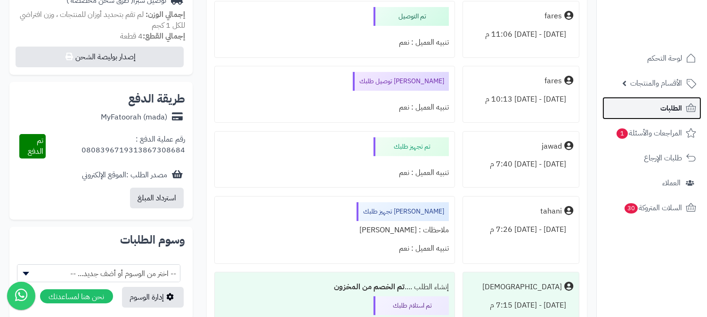 The width and height of the screenshot is (707, 317). I want to click on div: jawad, so click(551, 146).